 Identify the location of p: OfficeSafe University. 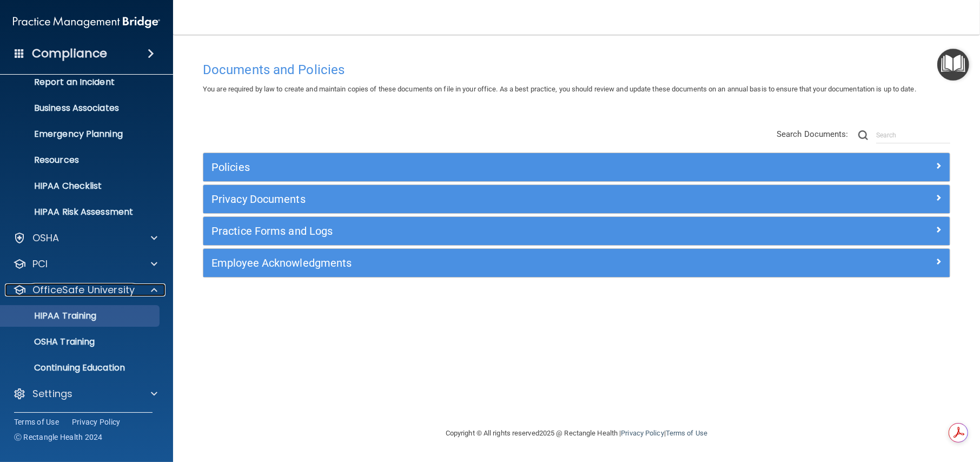
(83, 290).